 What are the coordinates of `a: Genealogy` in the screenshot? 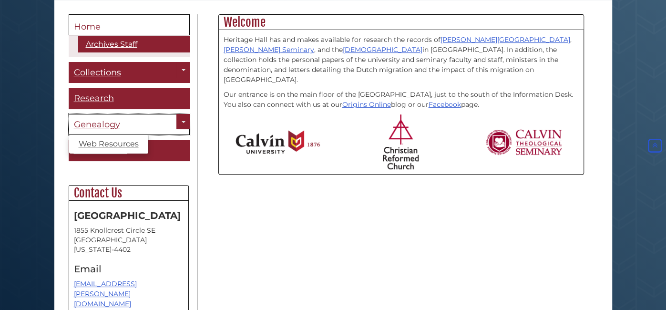 It's located at (129, 124).